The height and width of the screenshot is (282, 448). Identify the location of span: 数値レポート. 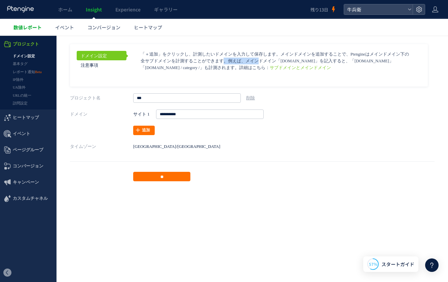
(28, 27).